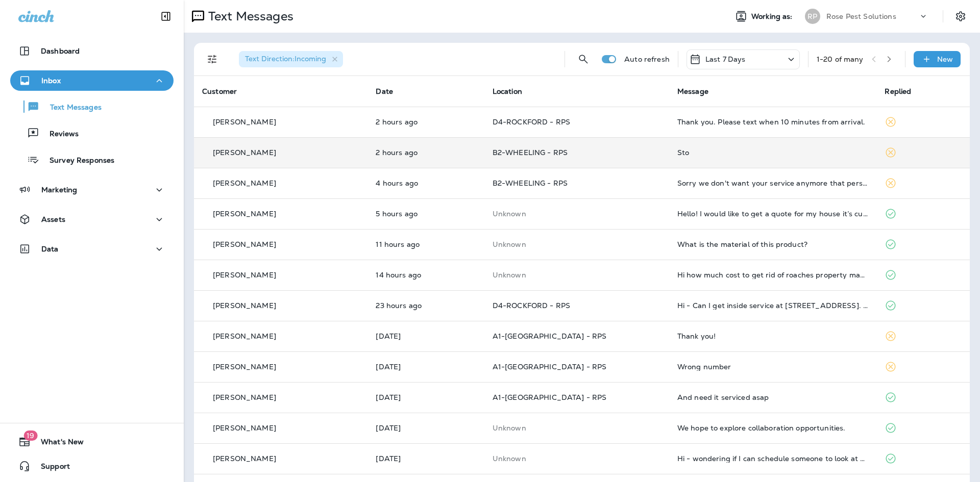  What do you see at coordinates (220, 91) in the screenshot?
I see `span: Customer` at bounding box center [220, 91].